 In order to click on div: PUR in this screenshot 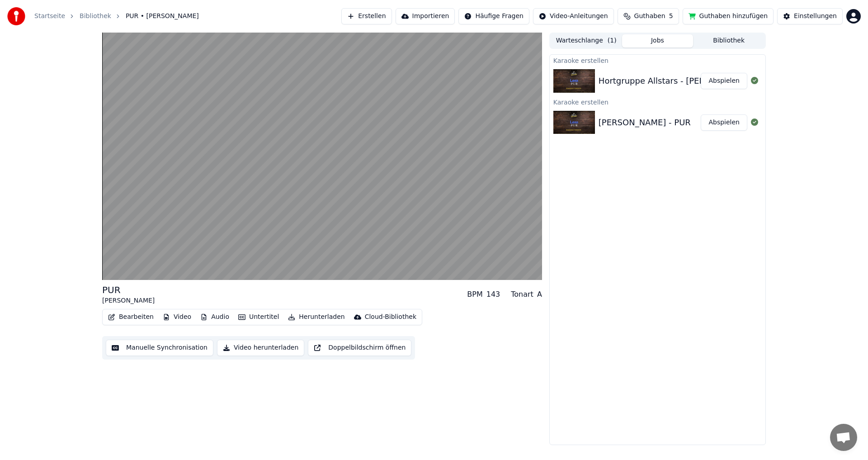, I will do `click(128, 290)`.